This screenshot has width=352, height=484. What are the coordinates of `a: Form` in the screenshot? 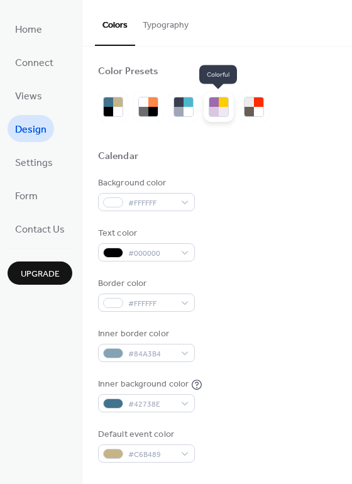 It's located at (26, 195).